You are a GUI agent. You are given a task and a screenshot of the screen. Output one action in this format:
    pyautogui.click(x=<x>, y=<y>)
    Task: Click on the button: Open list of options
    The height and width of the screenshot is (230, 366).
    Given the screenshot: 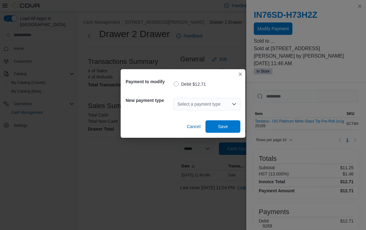 What is the action you would take?
    pyautogui.click(x=234, y=104)
    